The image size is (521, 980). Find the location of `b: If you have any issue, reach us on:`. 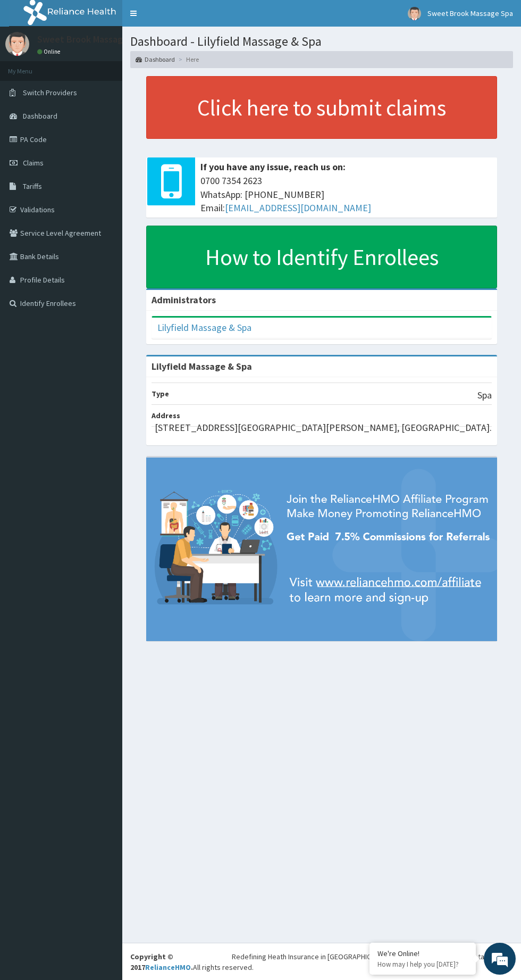

b: If you have any issue, reach us on: is located at coordinates (273, 167).